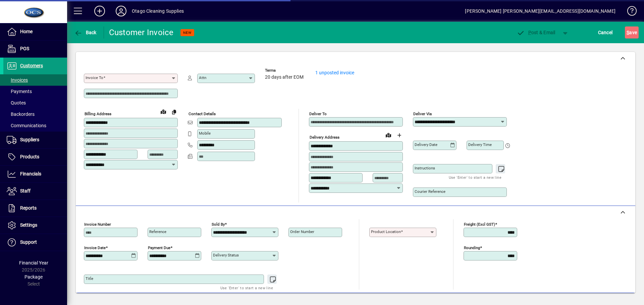 The height and width of the screenshot is (305, 644). What do you see at coordinates (35, 92) in the screenshot?
I see `a: Payments` at bounding box center [35, 92].